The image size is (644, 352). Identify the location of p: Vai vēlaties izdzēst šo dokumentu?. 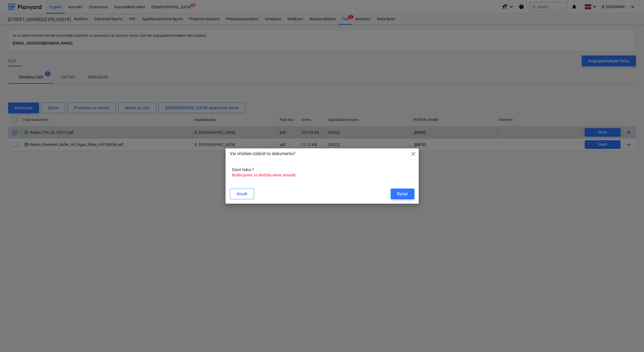
(263, 153).